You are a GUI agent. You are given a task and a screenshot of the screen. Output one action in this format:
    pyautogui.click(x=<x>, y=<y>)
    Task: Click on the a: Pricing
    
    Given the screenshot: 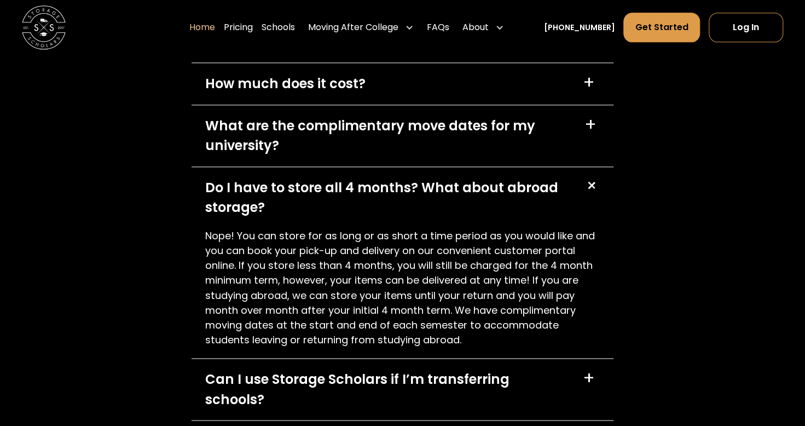 What is the action you would take?
    pyautogui.click(x=238, y=27)
    